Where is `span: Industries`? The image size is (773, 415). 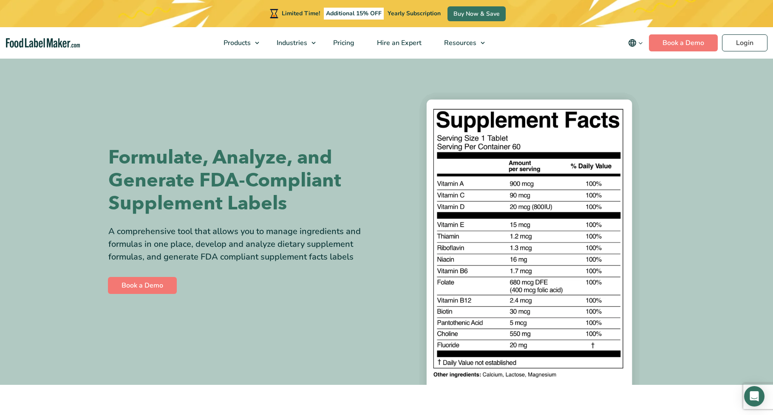 span: Industries is located at coordinates (291, 43).